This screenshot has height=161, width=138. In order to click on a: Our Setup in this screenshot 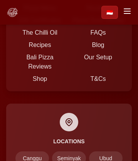, I will do `click(98, 57)`.